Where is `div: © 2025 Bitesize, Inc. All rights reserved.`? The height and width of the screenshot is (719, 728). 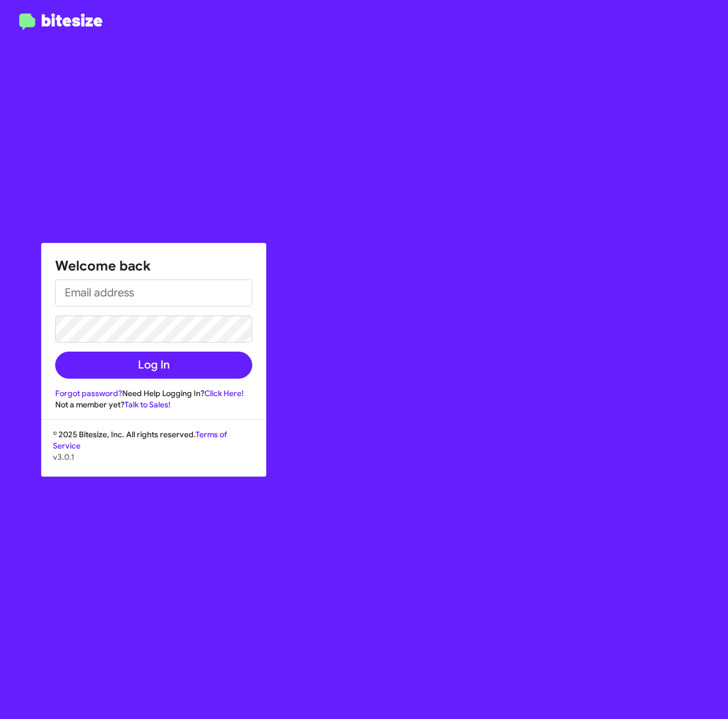
div: © 2025 Bitesize, Inc. All rights reserved. is located at coordinates (154, 452).